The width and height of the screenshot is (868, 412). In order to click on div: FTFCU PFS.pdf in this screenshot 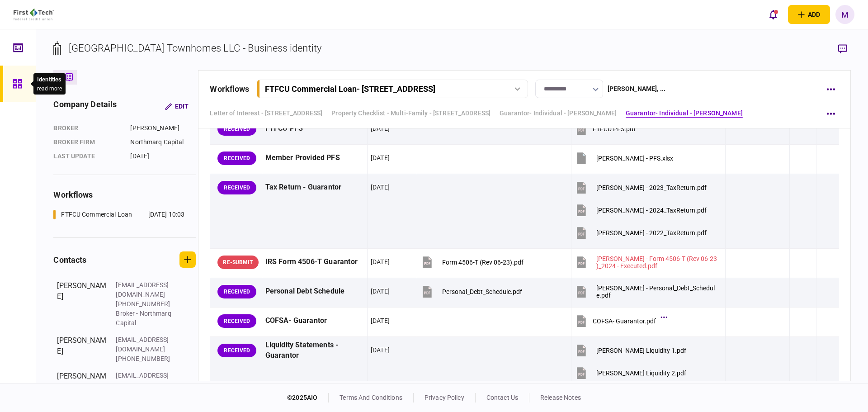, I will do `click(614, 129)`.